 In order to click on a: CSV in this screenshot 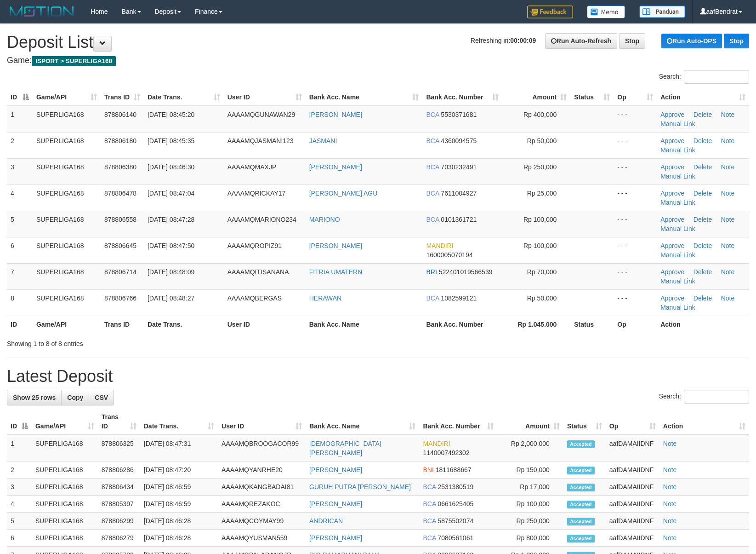, I will do `click(101, 398)`.